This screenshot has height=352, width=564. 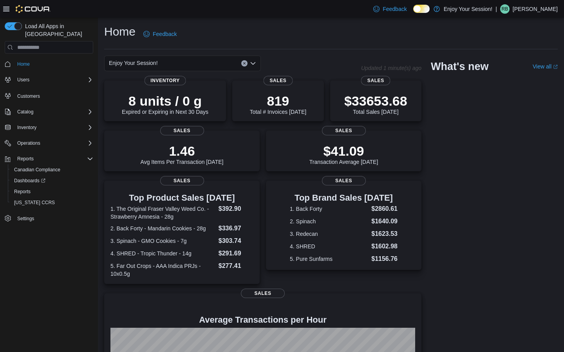 I want to click on h4: Average Transactions per Hour, so click(x=263, y=320).